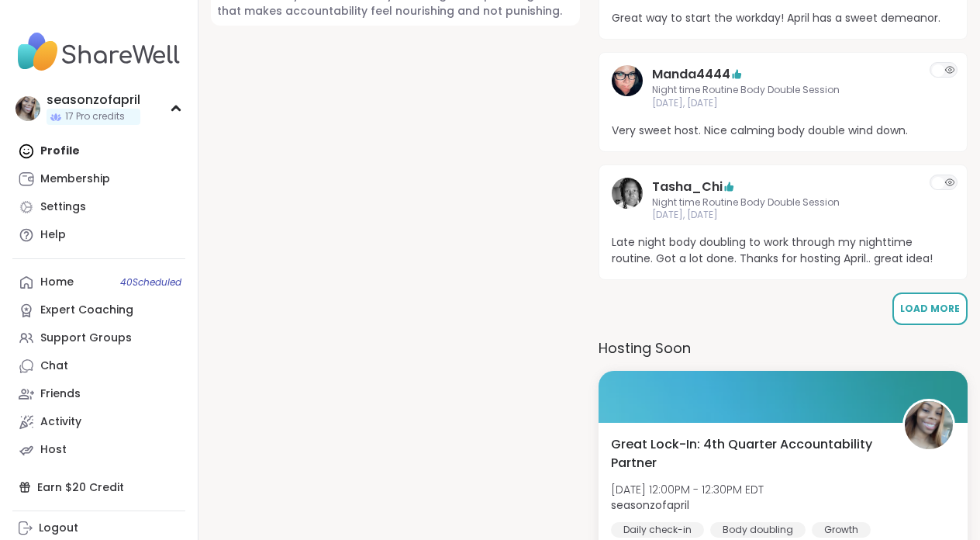 The width and height of the screenshot is (980, 540). What do you see at coordinates (658, 530) in the screenshot?
I see `div: Daily check-in` at bounding box center [658, 530].